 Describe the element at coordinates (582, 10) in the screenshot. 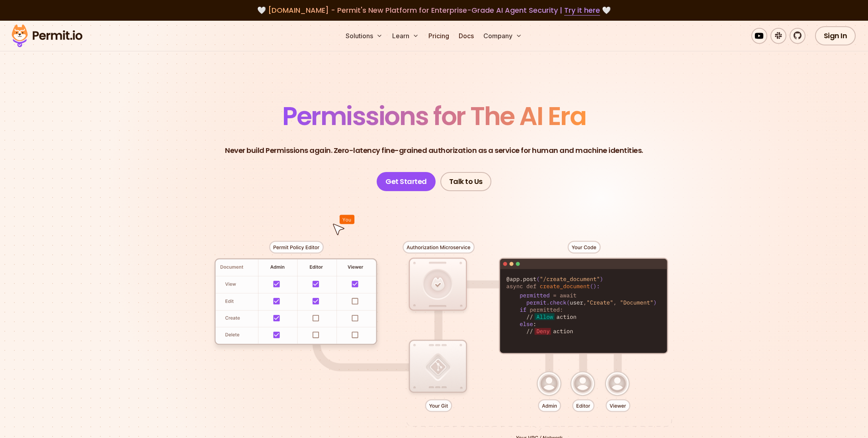

I see `a: Try it here` at that location.